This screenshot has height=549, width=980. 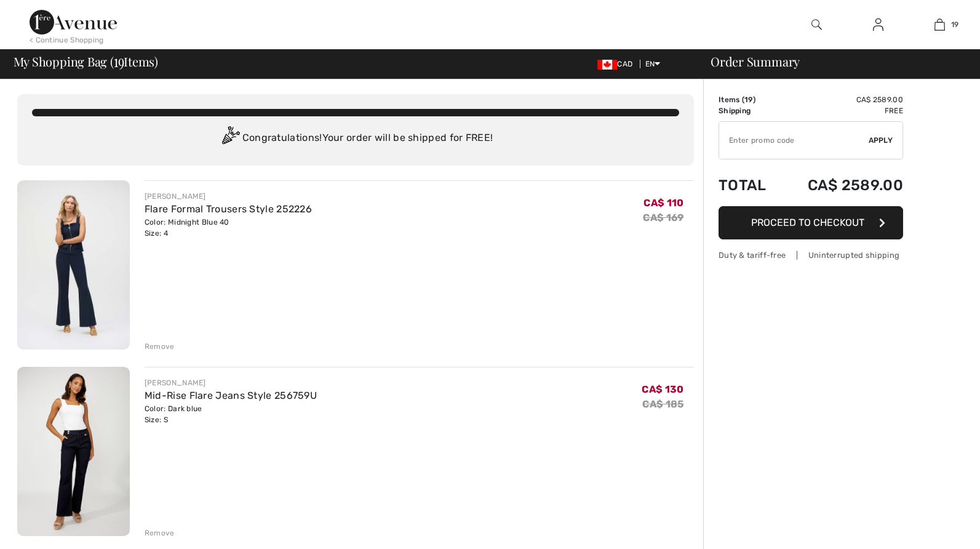 I want to click on span: EN, so click(x=653, y=64).